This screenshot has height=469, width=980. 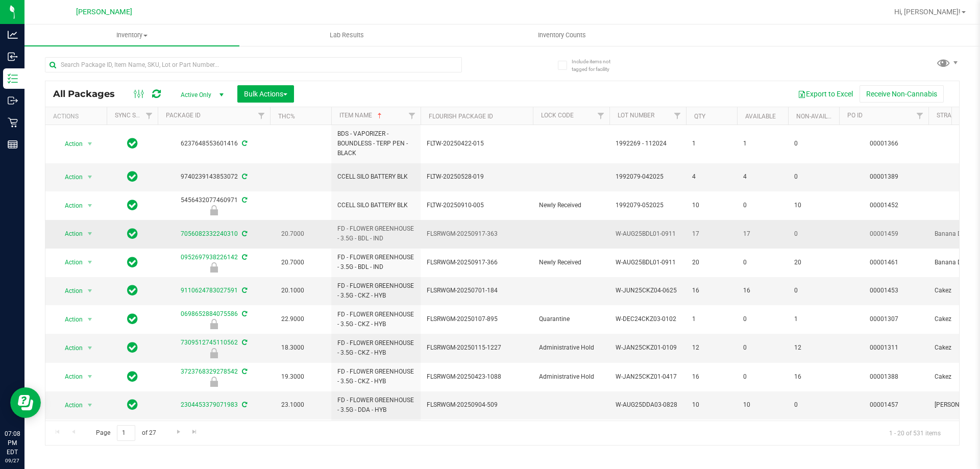 What do you see at coordinates (884, 377) in the screenshot?
I see `a: 00001388` at bounding box center [884, 377].